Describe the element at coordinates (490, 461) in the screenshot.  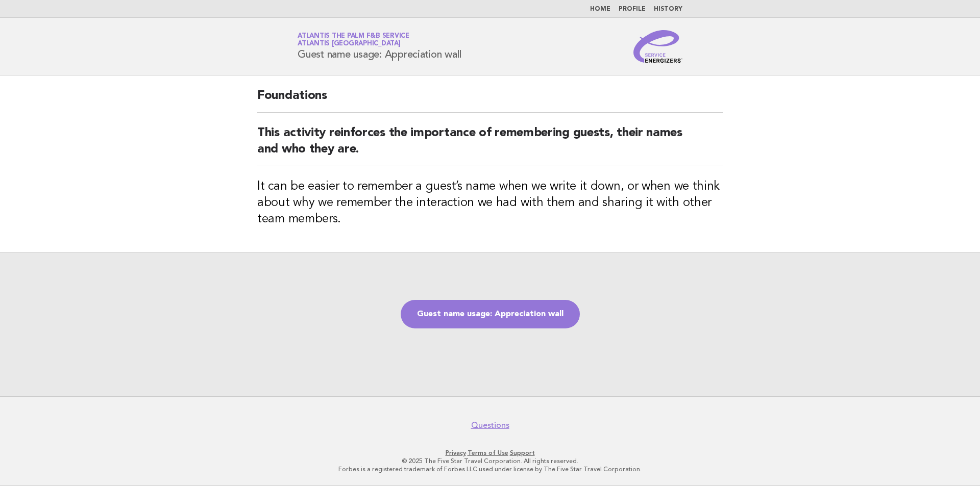
I see `p: © 2025 The Five Star Travel Corporation. All rights reserved.` at that location.